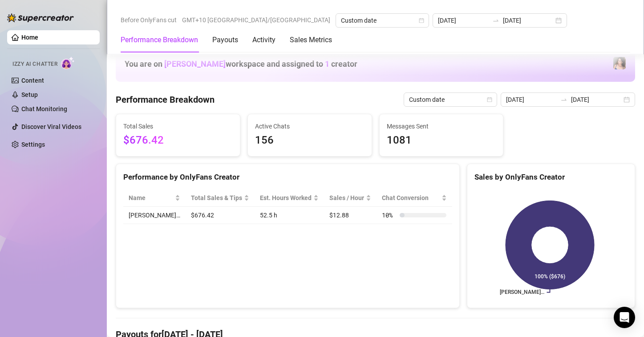 Image resolution: width=644 pixels, height=337 pixels. What do you see at coordinates (165, 100) in the screenshot?
I see `h4: Performance Breakdown` at bounding box center [165, 100].